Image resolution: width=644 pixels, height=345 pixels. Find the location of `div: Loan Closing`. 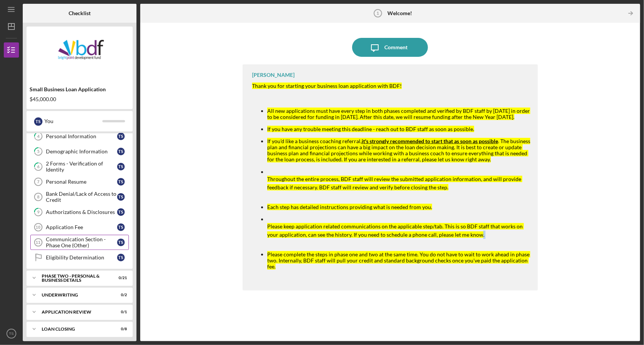

div: Loan Closing is located at coordinates (75, 329).